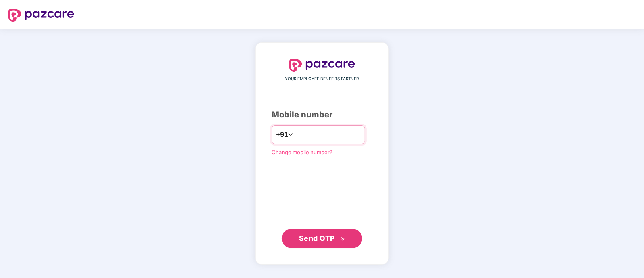  What do you see at coordinates (322, 114) in the screenshot?
I see `div: Mobile number` at bounding box center [322, 114].